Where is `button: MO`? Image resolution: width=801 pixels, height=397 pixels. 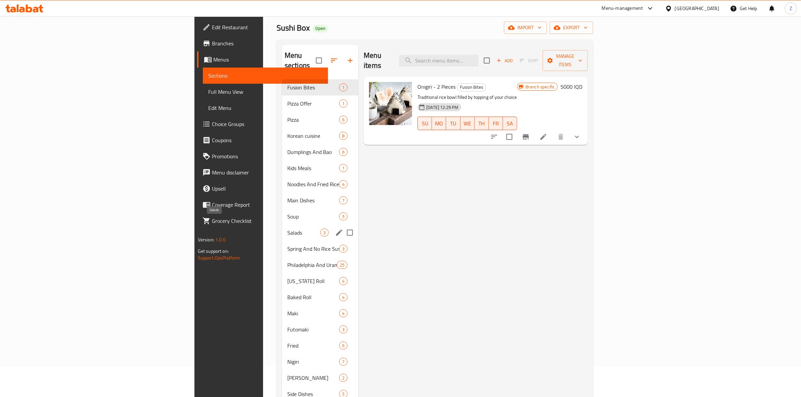 button: MO is located at coordinates (439, 124).